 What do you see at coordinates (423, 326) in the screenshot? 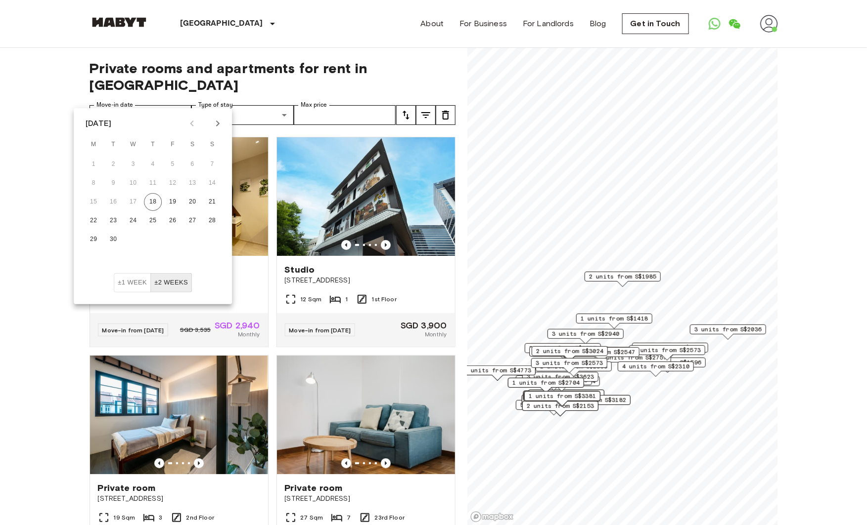
I see `span: SGD 3,900` at bounding box center [423, 326].